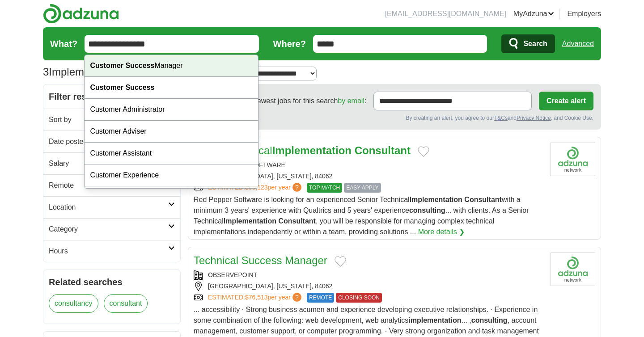 The width and height of the screenshot is (644, 337). Describe the element at coordinates (108, 185) in the screenshot. I see `h2: Remote` at that location.